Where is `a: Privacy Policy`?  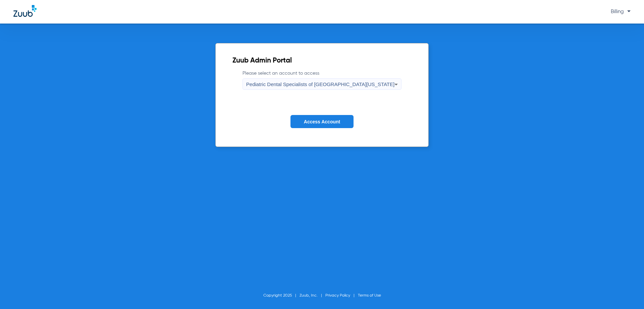
a: Privacy Policy is located at coordinates (338, 296).